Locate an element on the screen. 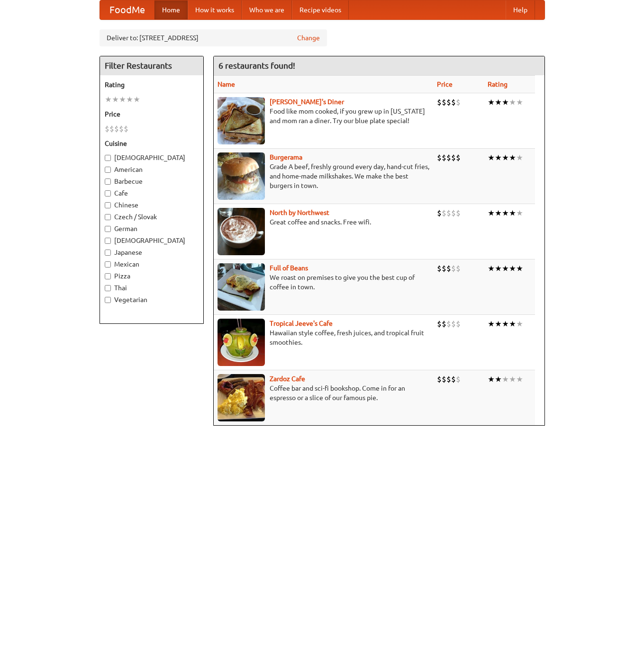  input: Chinese is located at coordinates (108, 205).